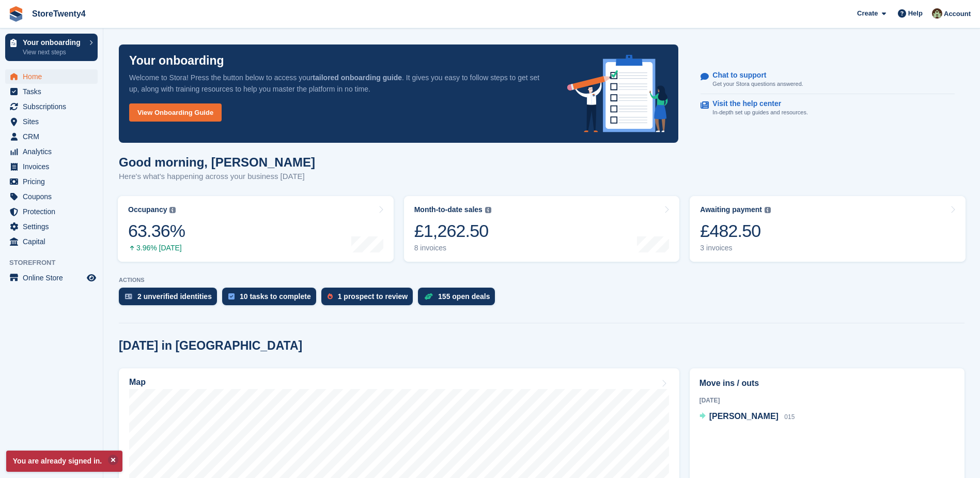 Image resolution: width=980 pixels, height=478 pixels. I want to click on a: Preview store, so click(91, 278).